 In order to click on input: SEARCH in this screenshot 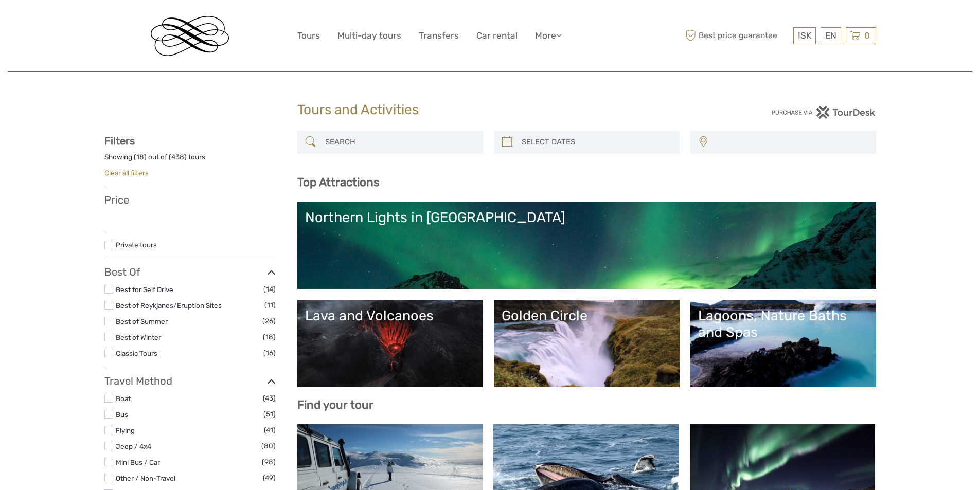, I will do `click(399, 142)`.